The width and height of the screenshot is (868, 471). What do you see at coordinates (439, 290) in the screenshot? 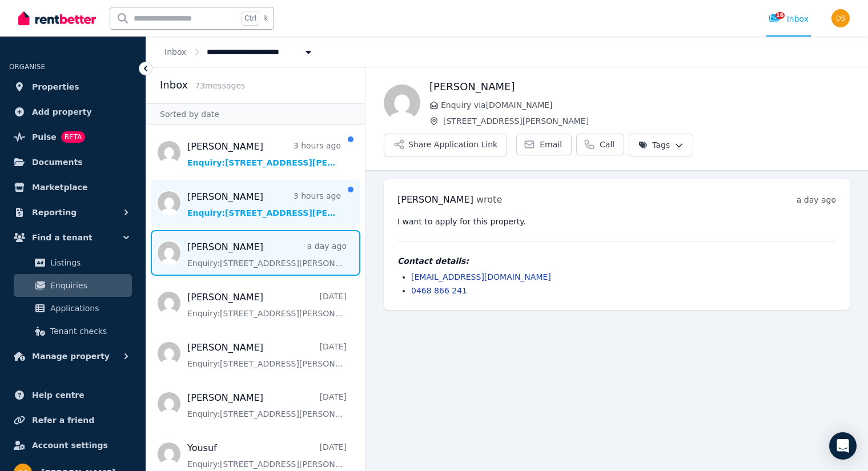
I see `a: 0468 866 241` at bounding box center [439, 290].